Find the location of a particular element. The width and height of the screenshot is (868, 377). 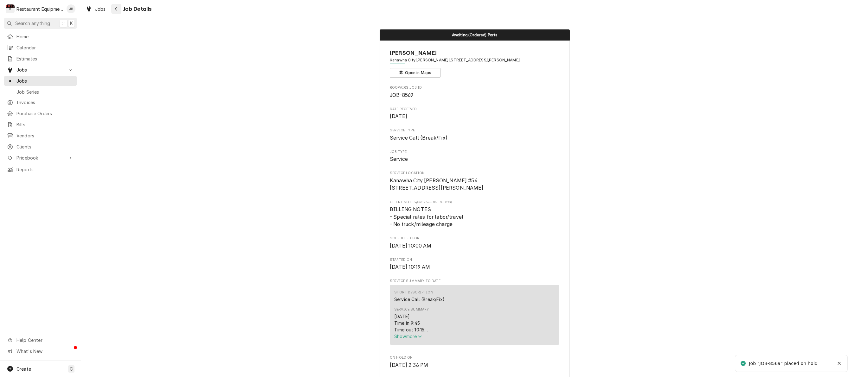

div: Status is located at coordinates (475, 35).